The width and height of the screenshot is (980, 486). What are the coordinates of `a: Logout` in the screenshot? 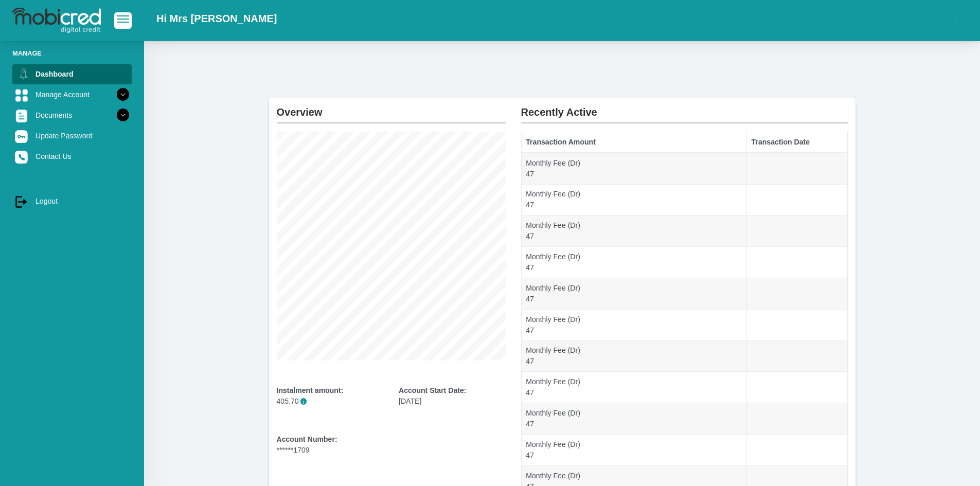 It's located at (72, 201).